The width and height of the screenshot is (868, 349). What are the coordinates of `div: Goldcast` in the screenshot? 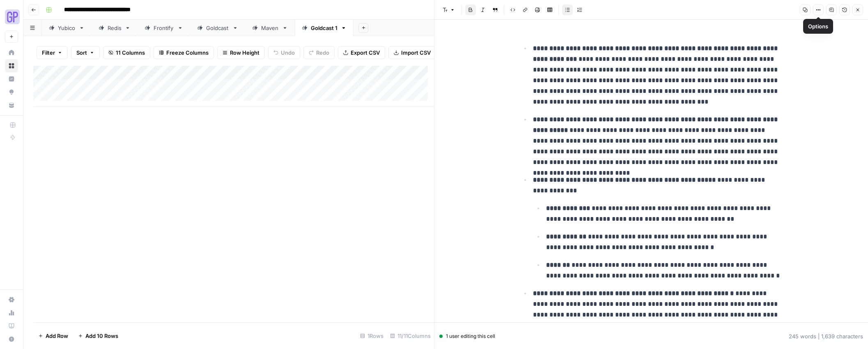 It's located at (218, 28).